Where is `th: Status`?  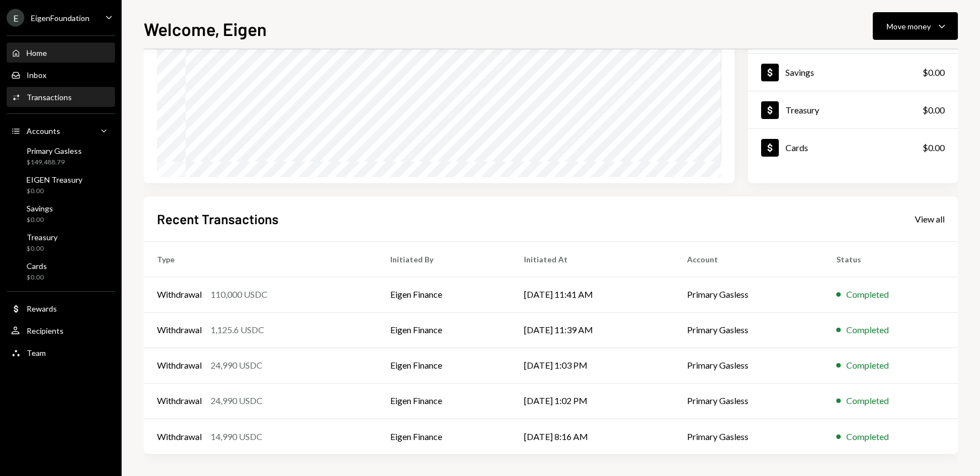 th: Status is located at coordinates (891, 259).